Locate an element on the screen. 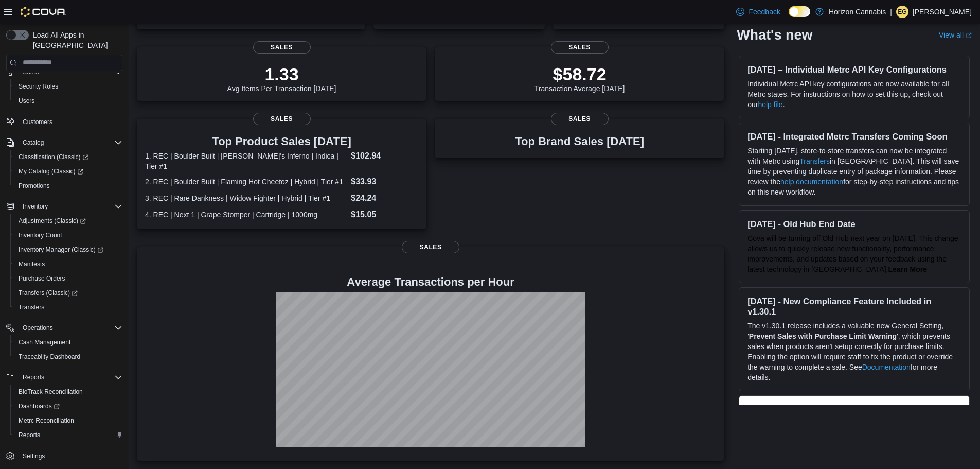 This screenshot has width=980, height=469. span: Feedback is located at coordinates (764, 12).